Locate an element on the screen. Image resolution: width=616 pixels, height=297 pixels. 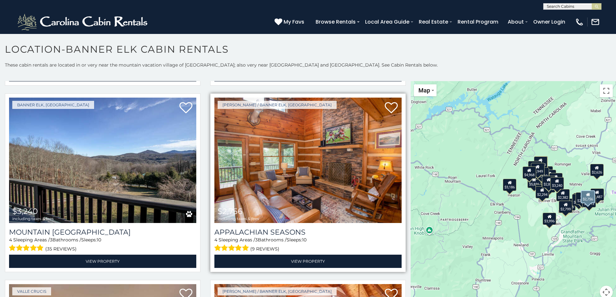
span: (9 reviews) is located at coordinates (265, 249).